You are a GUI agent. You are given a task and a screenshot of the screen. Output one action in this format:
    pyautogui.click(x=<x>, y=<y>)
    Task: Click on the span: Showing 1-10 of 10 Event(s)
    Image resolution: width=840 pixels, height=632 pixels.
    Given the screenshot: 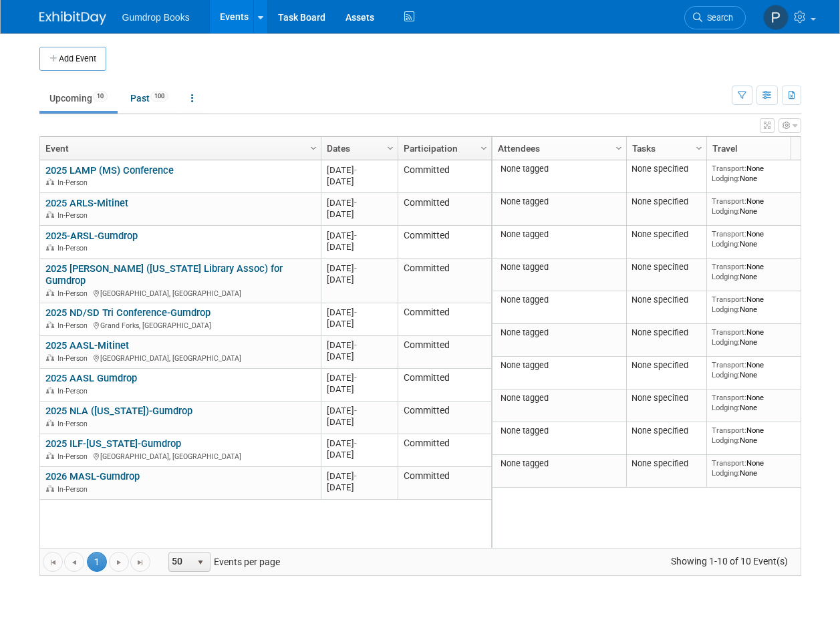 What is the action you would take?
    pyautogui.click(x=729, y=562)
    